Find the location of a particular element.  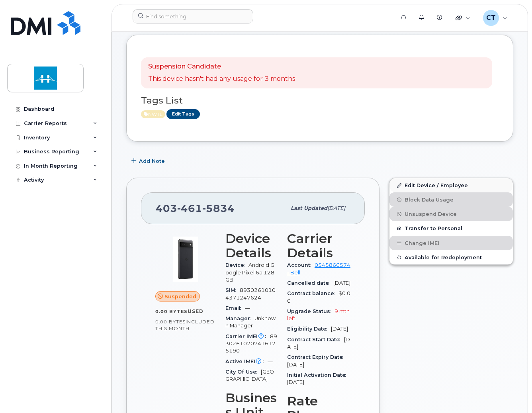

span: used is located at coordinates (196, 311).